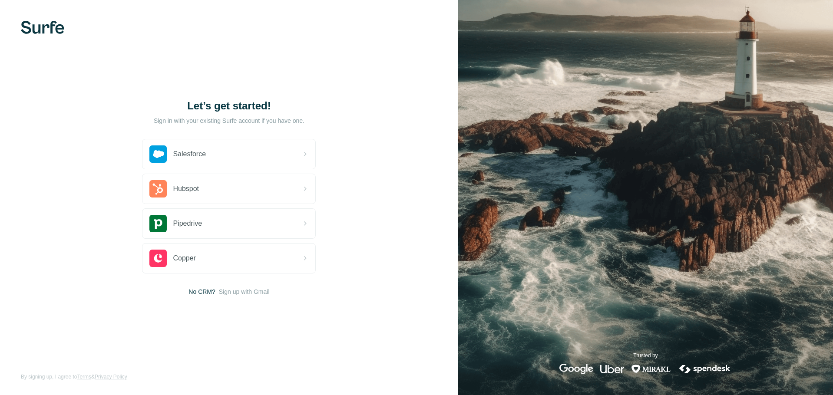  I want to click on p: Sign in with your existing Surfe account if you have one., so click(229, 121).